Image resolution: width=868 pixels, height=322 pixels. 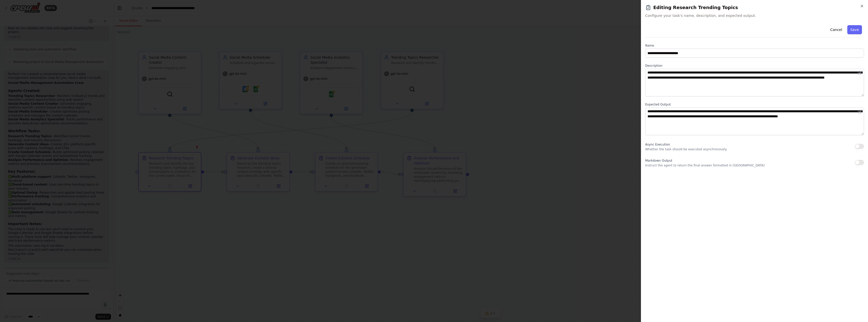 What do you see at coordinates (658, 145) in the screenshot?
I see `span: Async Execution` at bounding box center [658, 145].